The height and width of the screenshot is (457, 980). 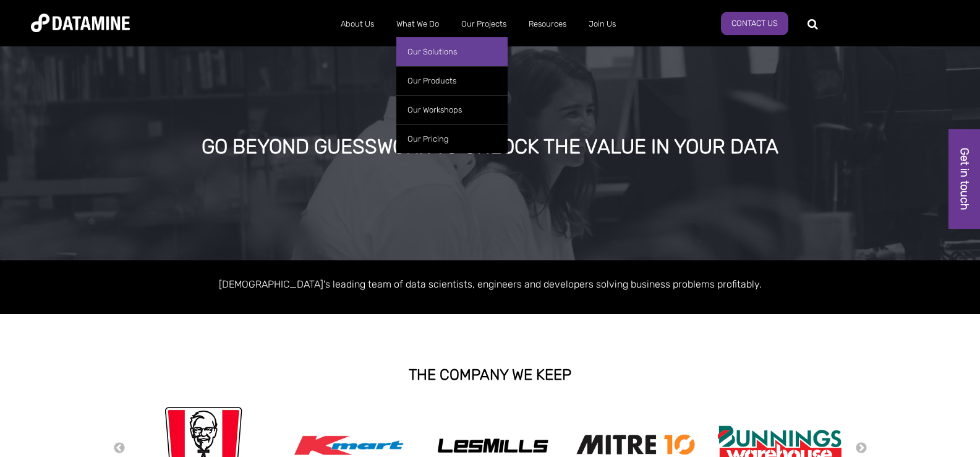 What do you see at coordinates (754, 24) in the screenshot?
I see `a: Contact Us` at bounding box center [754, 24].